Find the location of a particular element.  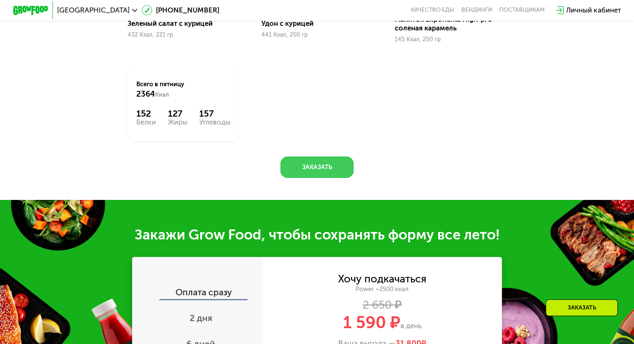

span: в день is located at coordinates (411, 326).